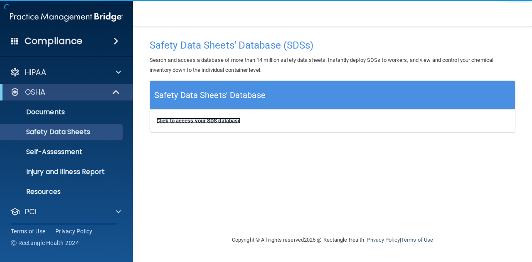 The image size is (532, 262). Describe the element at coordinates (62, 172) in the screenshot. I see `p: Injury and Illness Report` at that location.